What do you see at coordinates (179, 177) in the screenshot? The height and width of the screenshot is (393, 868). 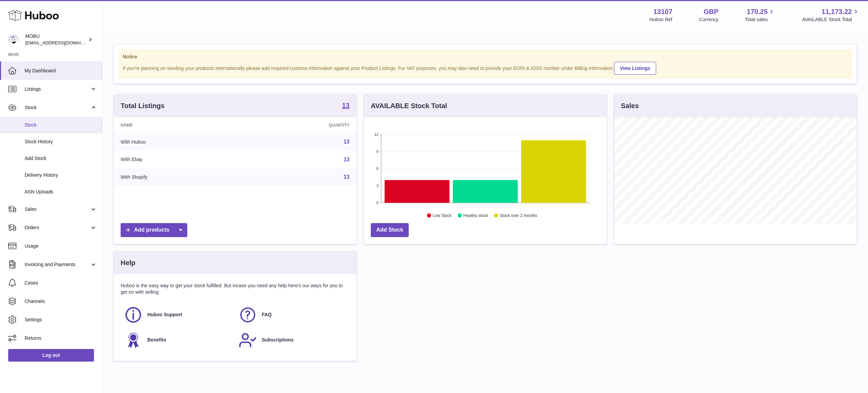 I see `td: With Shopify` at bounding box center [179, 177].